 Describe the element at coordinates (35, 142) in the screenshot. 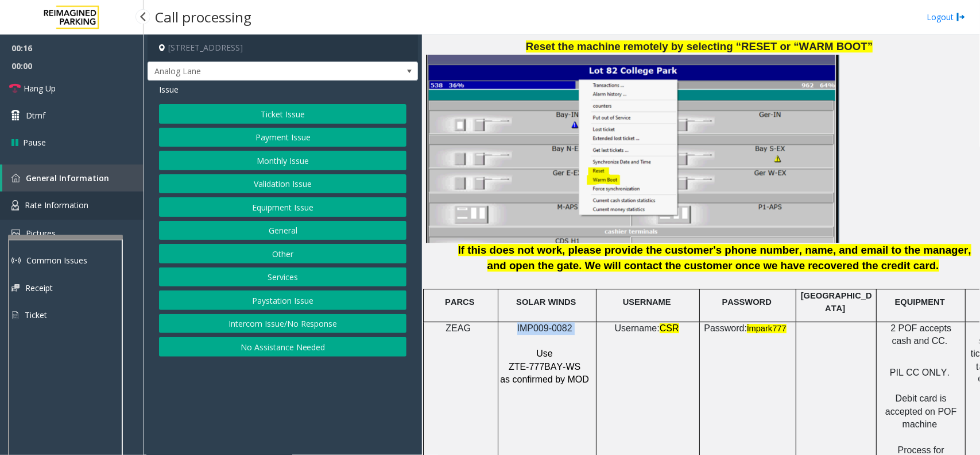

I see `span: Pause` at that location.